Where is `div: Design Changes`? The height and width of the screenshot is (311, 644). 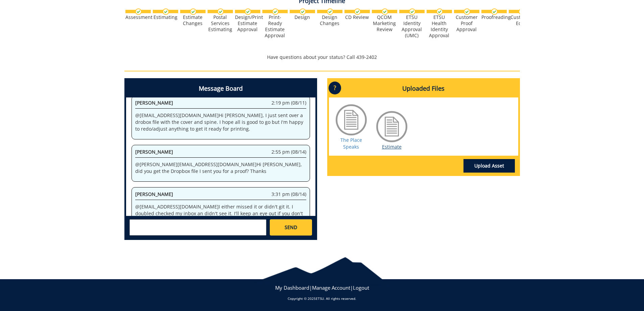 div: Design Changes is located at coordinates (329, 20).